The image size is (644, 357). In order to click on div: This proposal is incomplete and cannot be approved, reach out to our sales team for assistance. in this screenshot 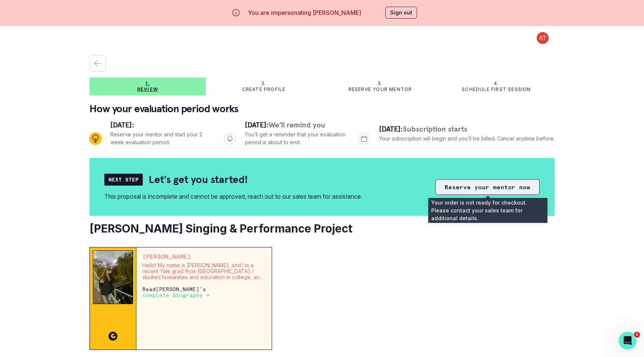, I will do `click(233, 197)`.